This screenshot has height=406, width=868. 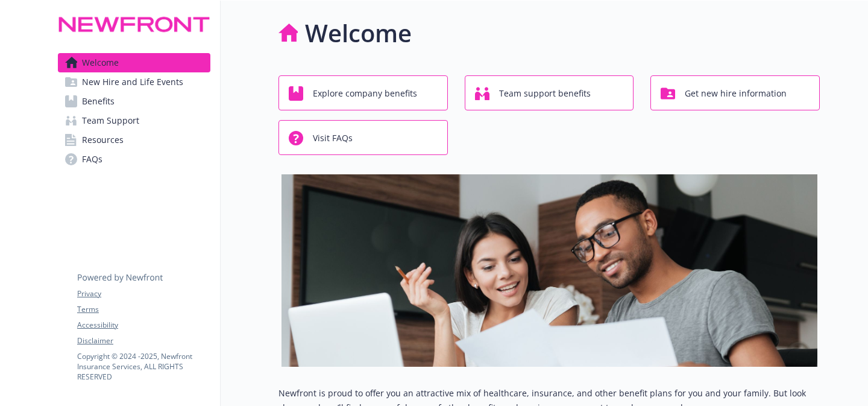 I want to click on a: New Hire and Life Events, so click(x=134, y=82).